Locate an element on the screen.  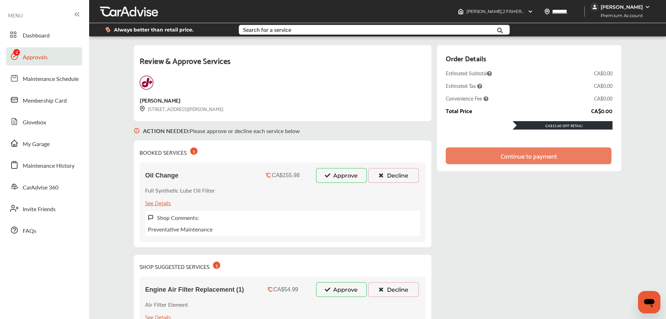
img: dollor_label_vector.a70140d1.svg is located at coordinates (108, 29).